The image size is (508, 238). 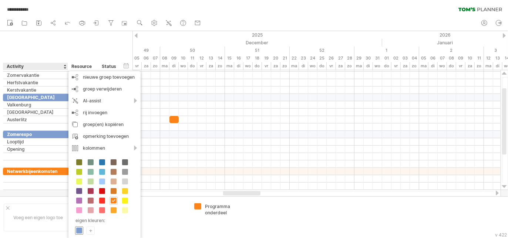 I want to click on div: vrijdag, 19 December 2025, so click(x=266, y=58).